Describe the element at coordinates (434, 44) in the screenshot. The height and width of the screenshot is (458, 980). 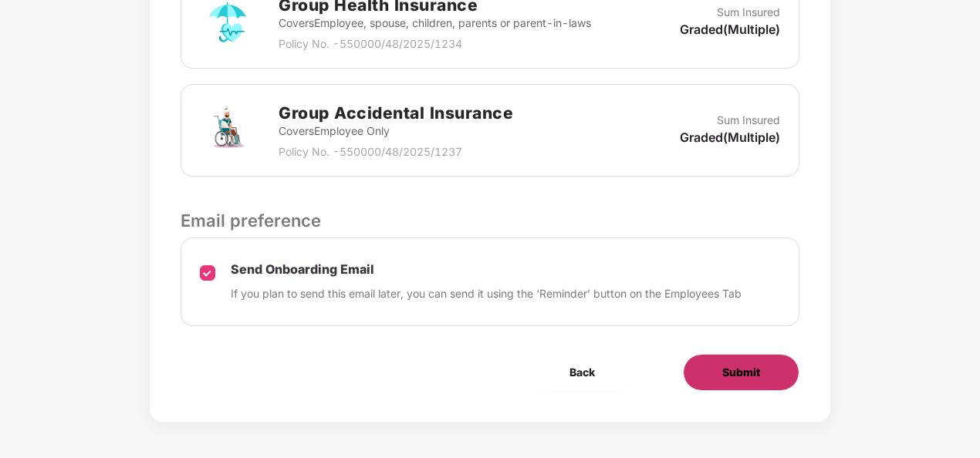
I see `p: Policy No. - 550000/48/2025/1234` at that location.